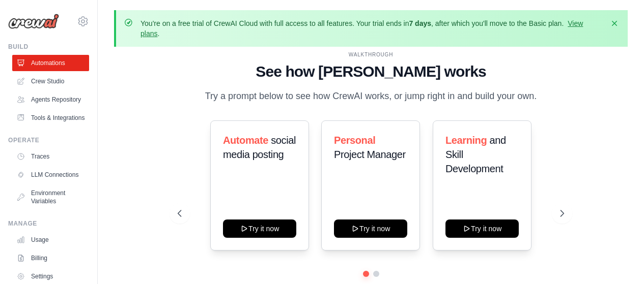  I want to click on span: social media posting, so click(259, 147).